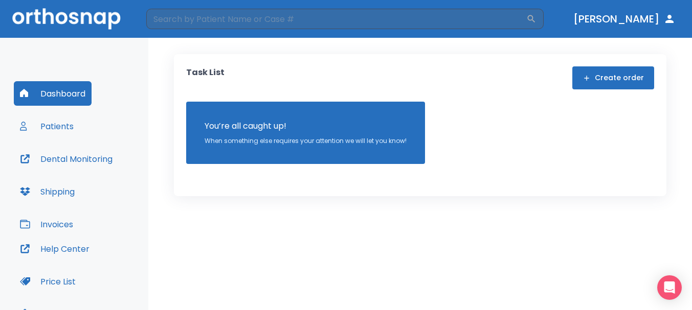  Describe the element at coordinates (47, 225) in the screenshot. I see `a: Invoices` at that location.